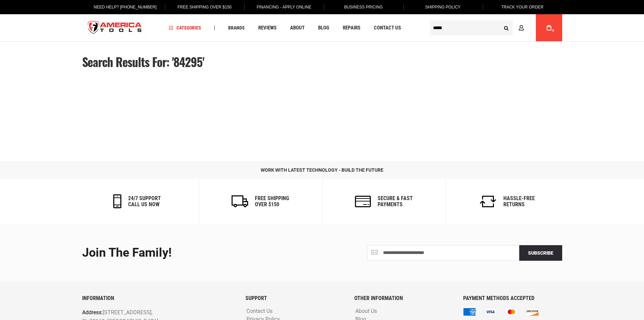  Describe the element at coordinates (297, 28) in the screenshot. I see `span: About` at that location.